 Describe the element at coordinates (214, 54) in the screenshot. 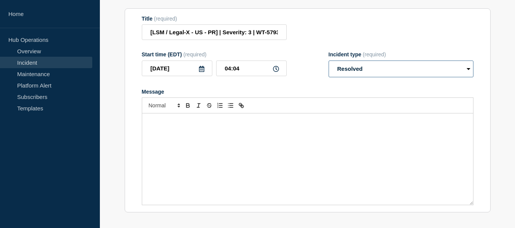

I see `div: Start time (EDT)` at that location.